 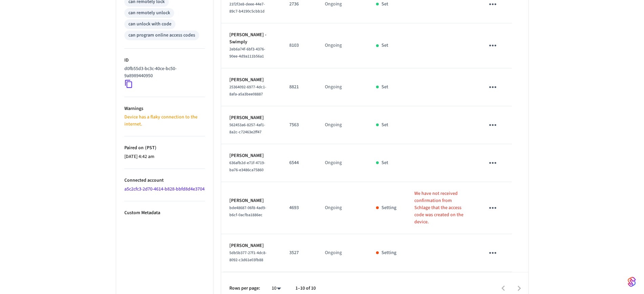 I want to click on span: ( PST ), so click(x=150, y=148).